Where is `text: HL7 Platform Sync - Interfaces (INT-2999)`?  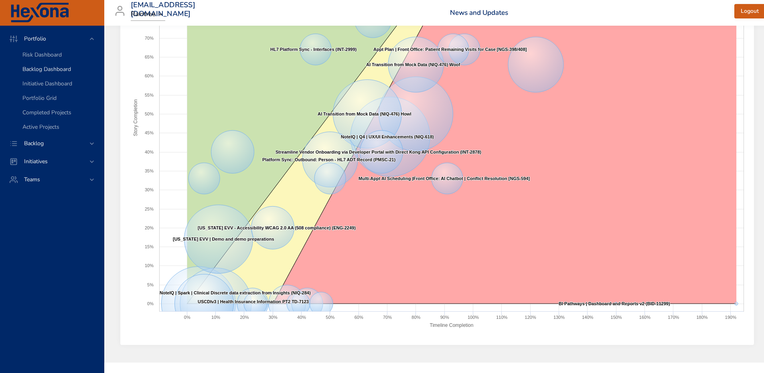 text: HL7 Platform Sync - Interfaces (INT-2999) is located at coordinates (314, 49).